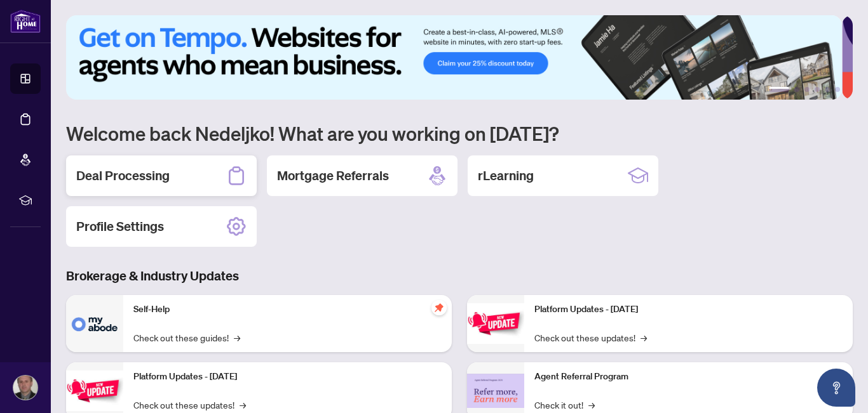 This screenshot has height=413, width=868. I want to click on button: Open asap, so click(836, 388).